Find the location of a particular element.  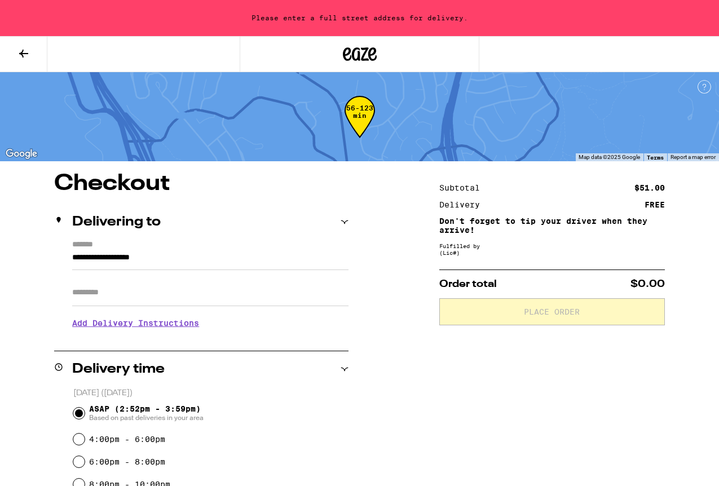

a: Open this area in Google Maps (opens a new window) is located at coordinates (21, 154).